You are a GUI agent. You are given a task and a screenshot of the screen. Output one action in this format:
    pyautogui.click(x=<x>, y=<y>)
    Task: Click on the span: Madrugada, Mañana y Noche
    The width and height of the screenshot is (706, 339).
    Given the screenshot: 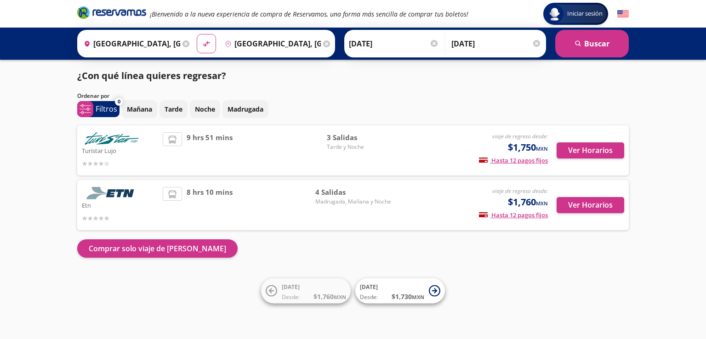 What is the action you would take?
    pyautogui.click(x=353, y=202)
    